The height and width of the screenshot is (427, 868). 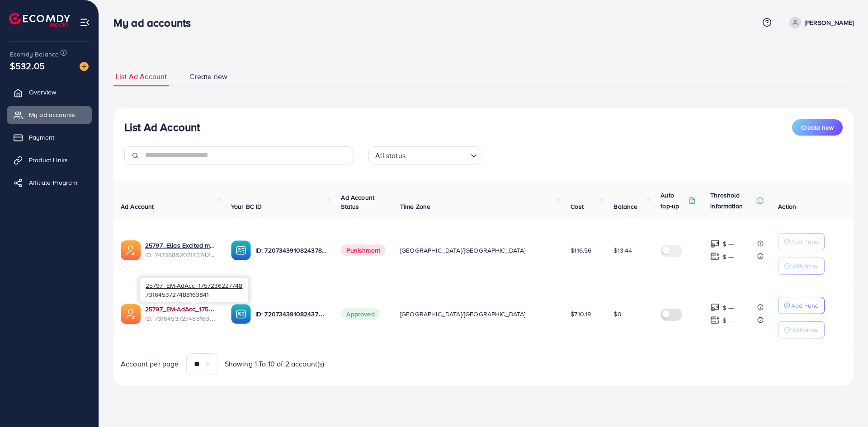 I want to click on span: $532.05, so click(x=27, y=66).